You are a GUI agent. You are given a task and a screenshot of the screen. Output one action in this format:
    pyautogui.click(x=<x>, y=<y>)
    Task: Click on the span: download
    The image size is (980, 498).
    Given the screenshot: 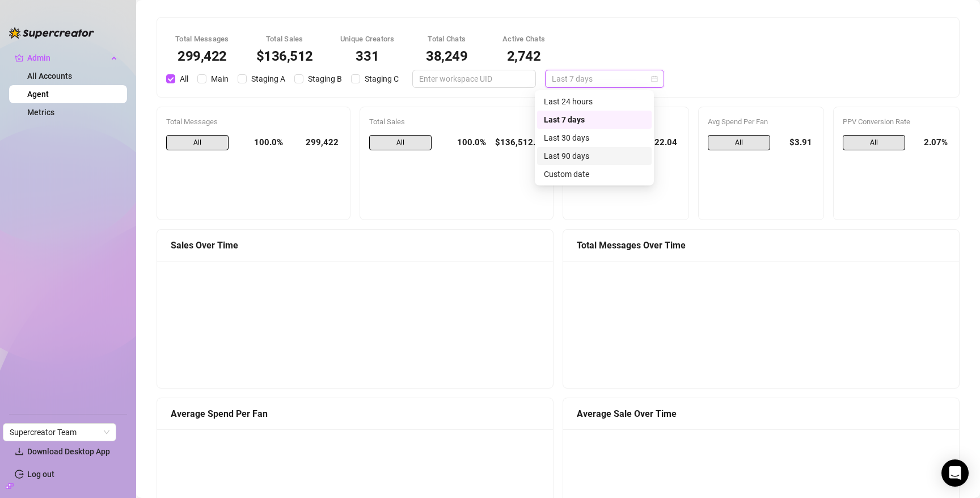 What is the action you would take?
    pyautogui.click(x=19, y=452)
    